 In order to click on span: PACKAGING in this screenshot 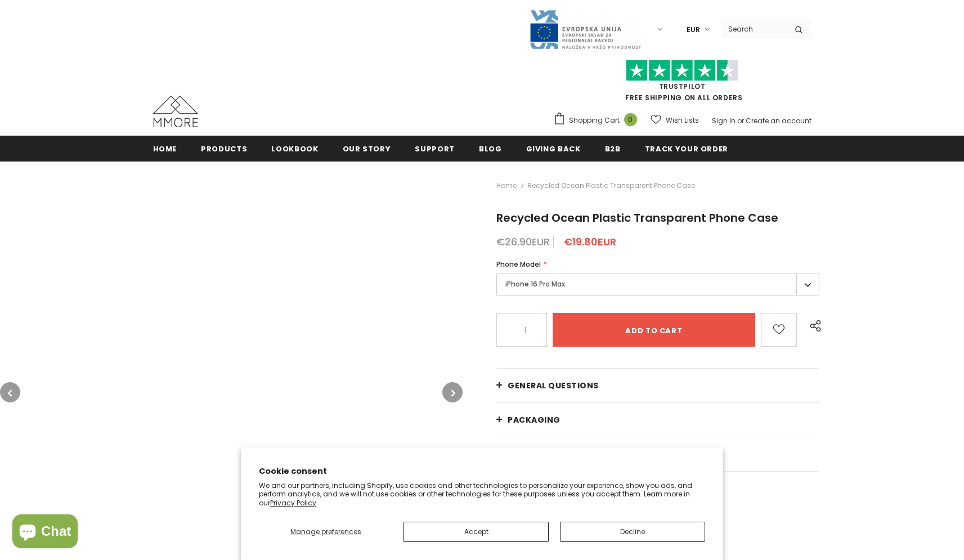, I will do `click(534, 419)`.